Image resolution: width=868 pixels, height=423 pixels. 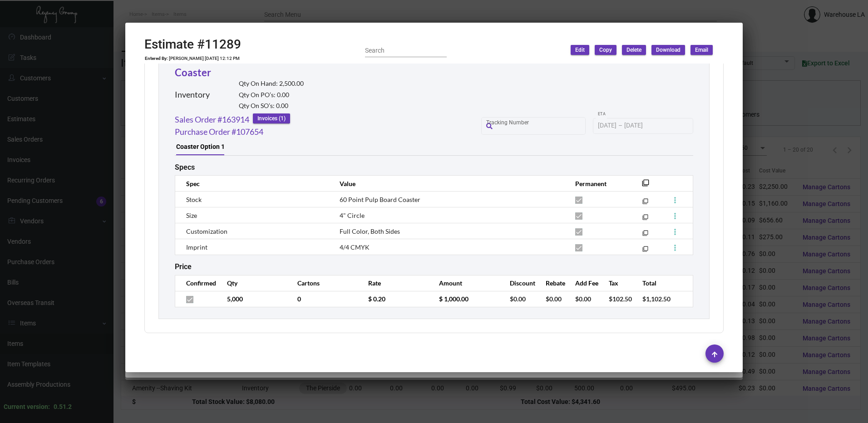 I want to click on button: Edit, so click(x=580, y=50).